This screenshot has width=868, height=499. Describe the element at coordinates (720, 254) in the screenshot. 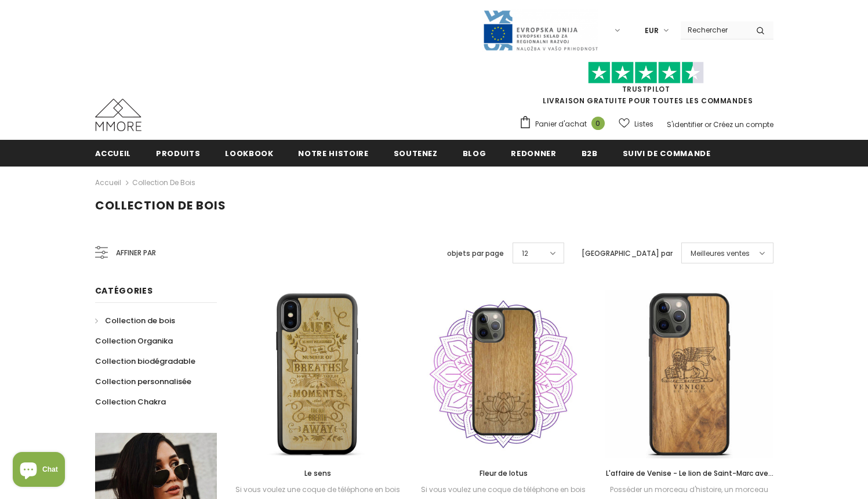

I see `span: Meilleures ventes` at that location.